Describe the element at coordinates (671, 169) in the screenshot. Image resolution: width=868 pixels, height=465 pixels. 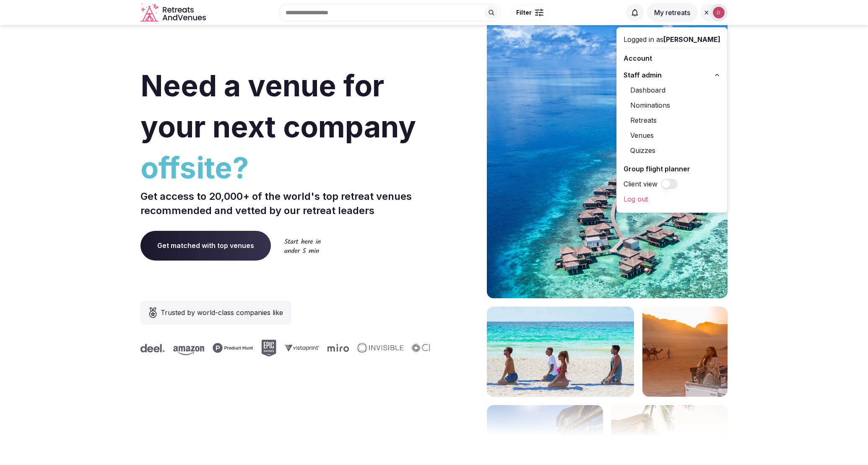
I see `a: Group flight planner` at that location.